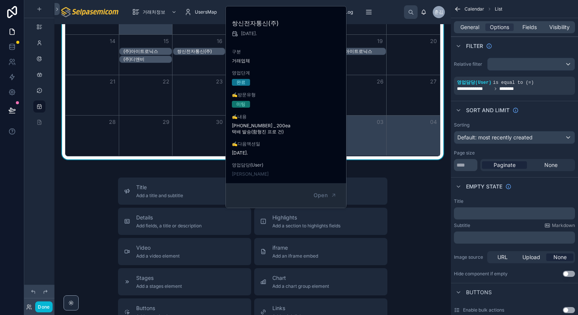 Image resolution: width=578 pixels, height=315 pixels. Describe the element at coordinates (286, 23) in the screenshot. I see `h2: 쌍신전자통신(주)` at that location.